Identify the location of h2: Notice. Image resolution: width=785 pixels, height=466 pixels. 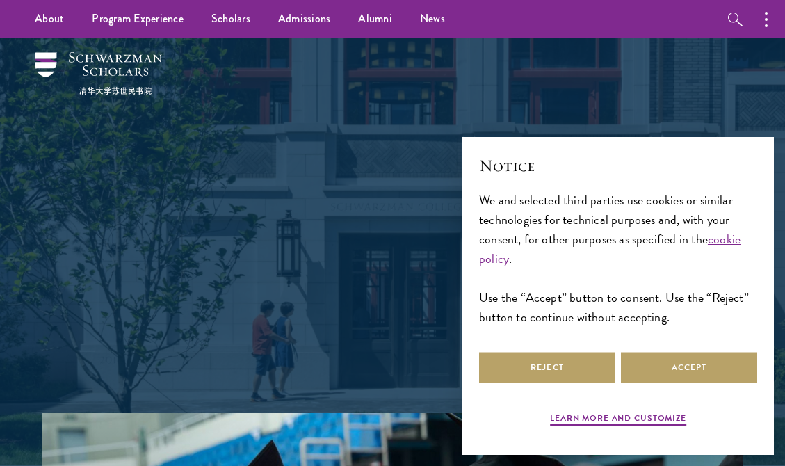
(618, 166).